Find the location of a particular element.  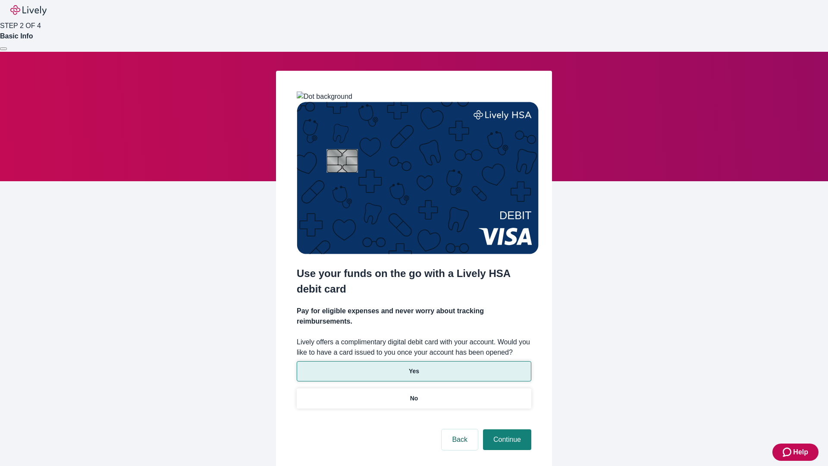

h4: Pay for eligible expenses and never worry about tracking reimbursements. is located at coordinates (414, 316).